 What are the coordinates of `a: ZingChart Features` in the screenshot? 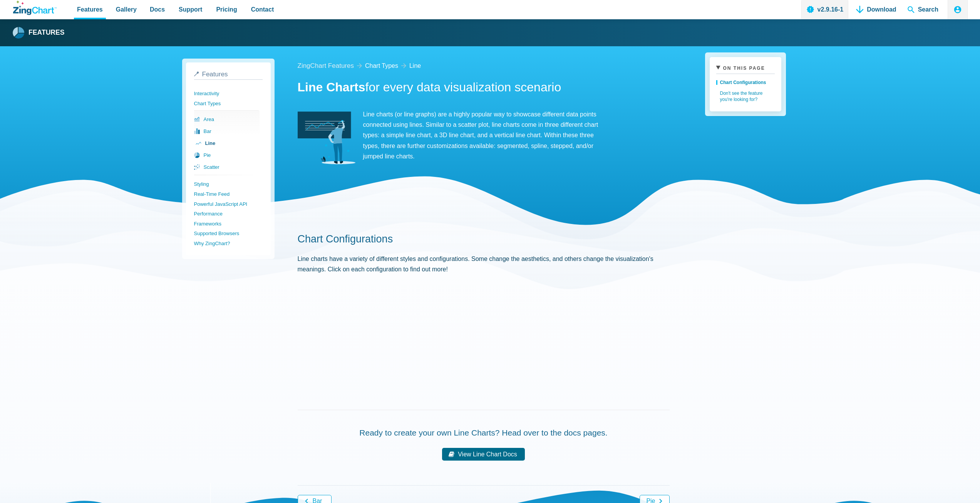 It's located at (326, 66).